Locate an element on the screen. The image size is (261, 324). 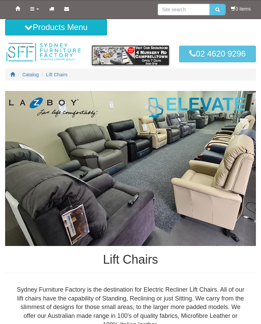
img: Lift Chairs is located at coordinates (131, 168).